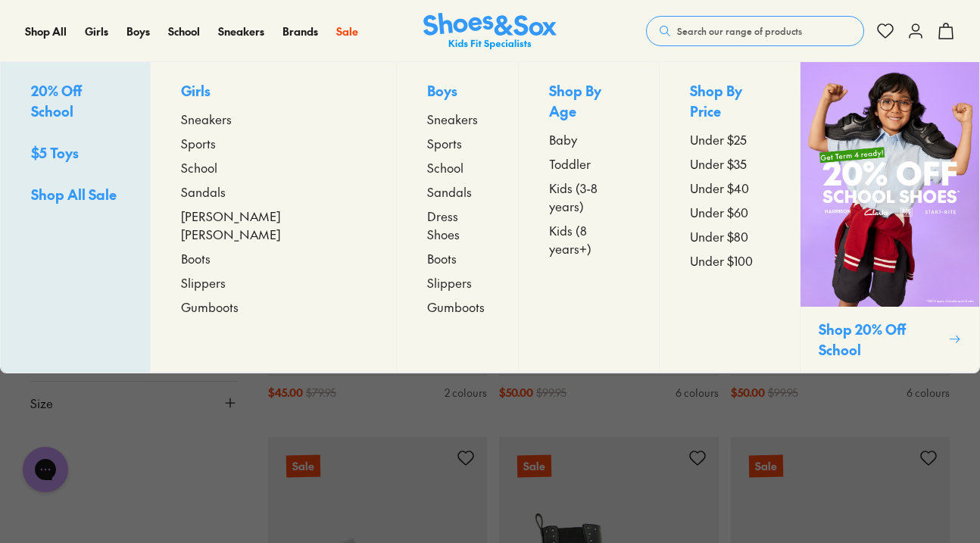 This screenshot has height=543, width=980. Describe the element at coordinates (458, 92) in the screenshot. I see `p: Boys` at that location.